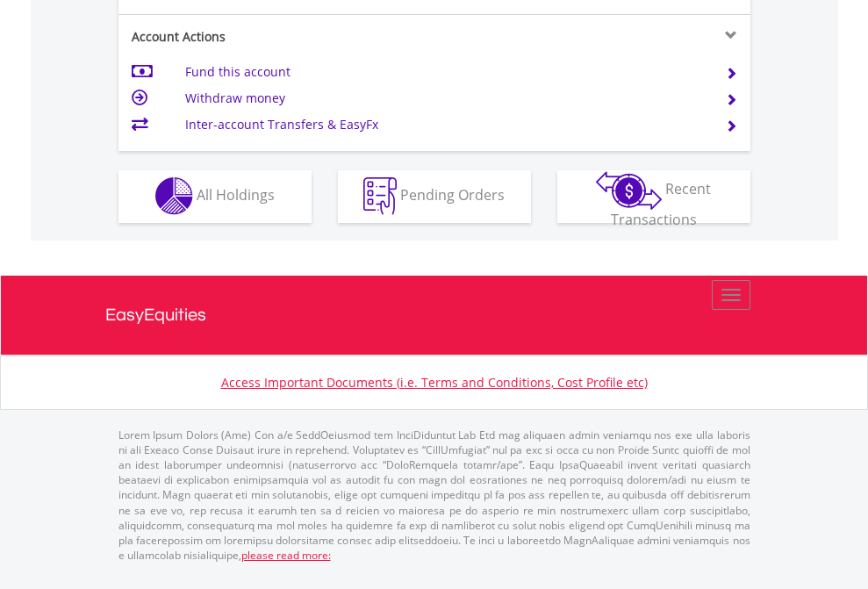 Image resolution: width=868 pixels, height=589 pixels. I want to click on a: Access Important Documents (i.e. Terms and Conditions, Cost Profile etc), so click(434, 382).